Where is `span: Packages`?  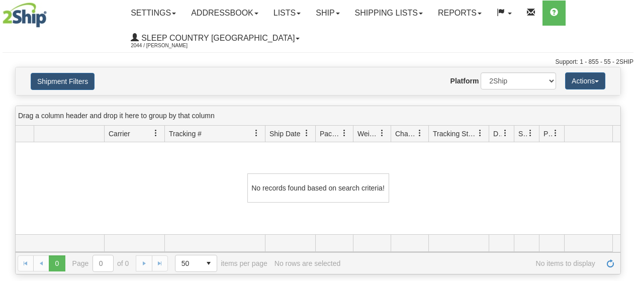
span: Packages is located at coordinates (330, 134).